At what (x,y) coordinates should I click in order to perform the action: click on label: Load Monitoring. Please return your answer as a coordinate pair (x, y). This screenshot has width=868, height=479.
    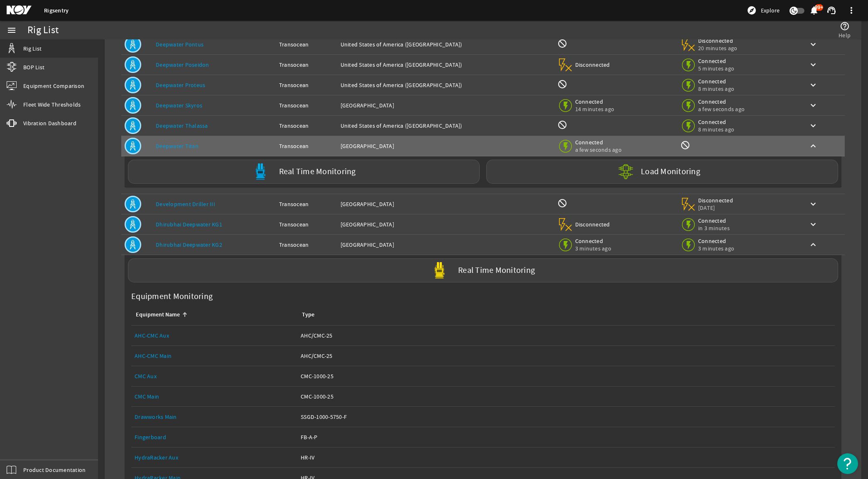
    Looking at the image, I should click on (670, 172).